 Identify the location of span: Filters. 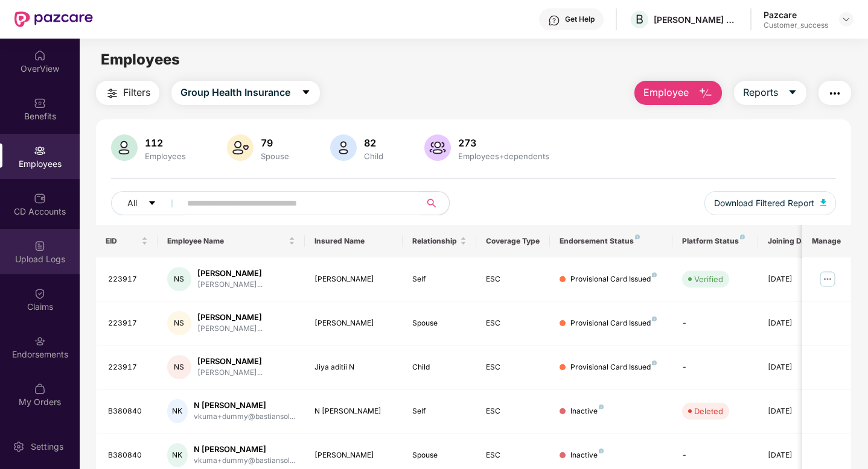
(136, 92).